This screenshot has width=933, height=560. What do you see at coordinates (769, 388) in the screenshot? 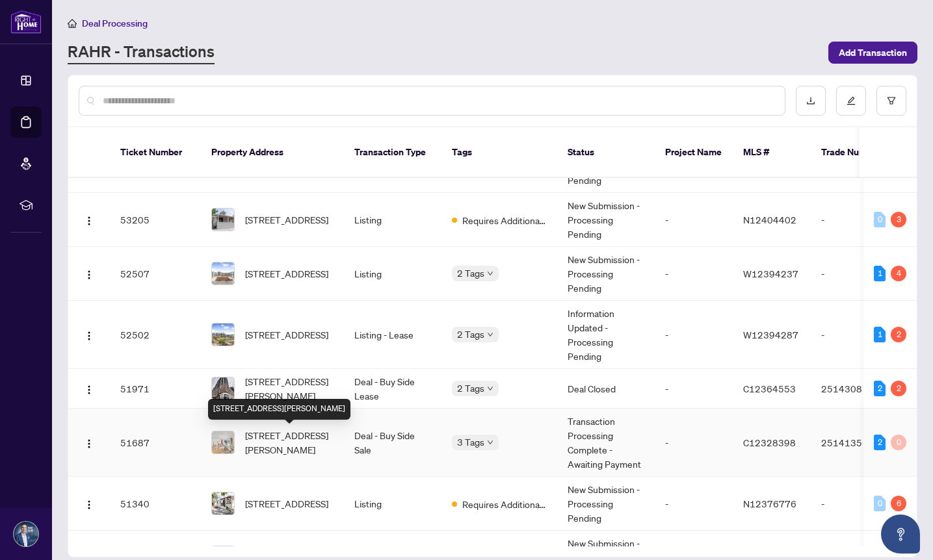
I see `span: C12364553` at bounding box center [769, 388].